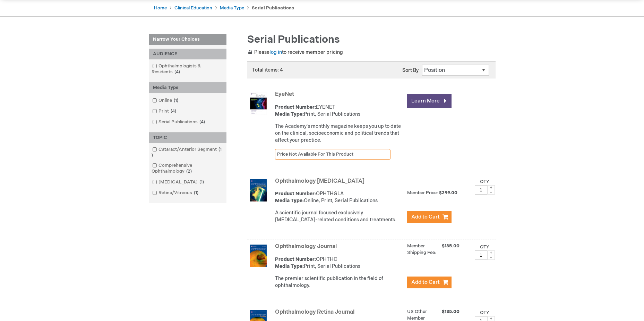 This screenshot has height=321, width=644. Describe the element at coordinates (187, 69) in the screenshot. I see `a: Ophthalmologists & Residents4` at that location.